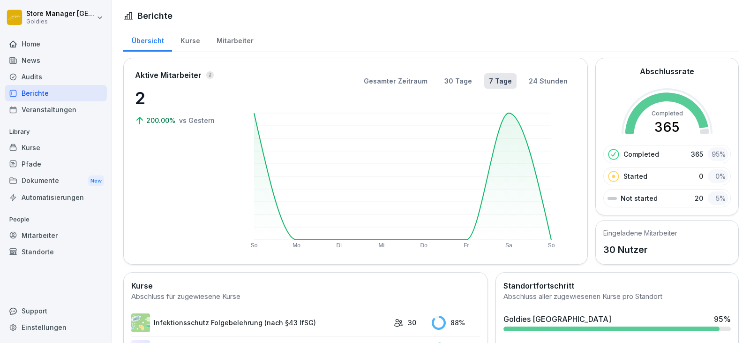  I want to click on h1: Berichte, so click(155, 15).